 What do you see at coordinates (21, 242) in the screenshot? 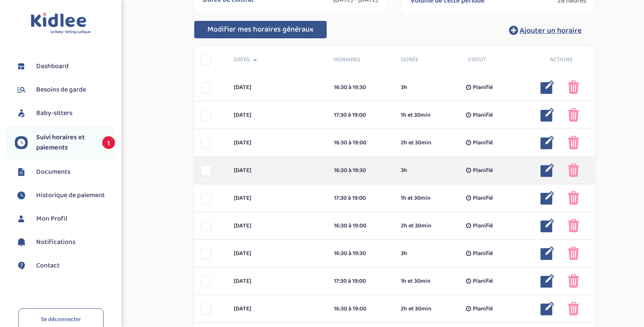
I see `img: notification.svg` at bounding box center [21, 242].